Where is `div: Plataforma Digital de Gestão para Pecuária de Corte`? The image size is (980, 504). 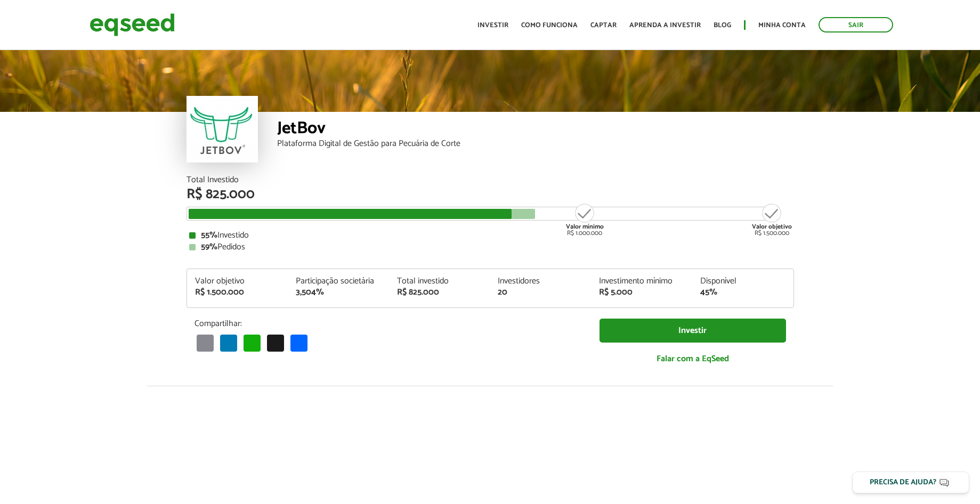 div: Plataforma Digital de Gestão para Pecuária de Corte is located at coordinates (535, 144).